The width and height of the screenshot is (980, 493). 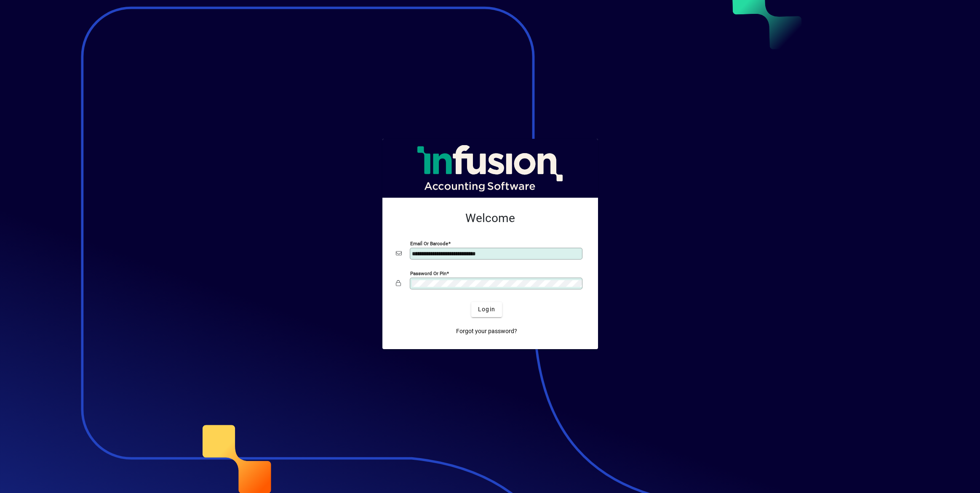 What do you see at coordinates (487, 309) in the screenshot?
I see `span: Login` at bounding box center [487, 309].